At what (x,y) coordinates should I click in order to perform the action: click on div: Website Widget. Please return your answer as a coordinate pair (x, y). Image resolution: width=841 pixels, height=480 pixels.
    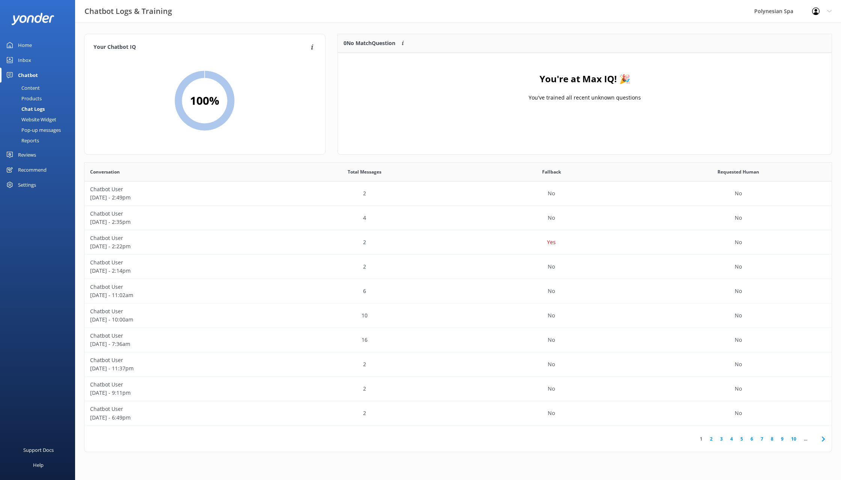
    Looking at the image, I should click on (30, 119).